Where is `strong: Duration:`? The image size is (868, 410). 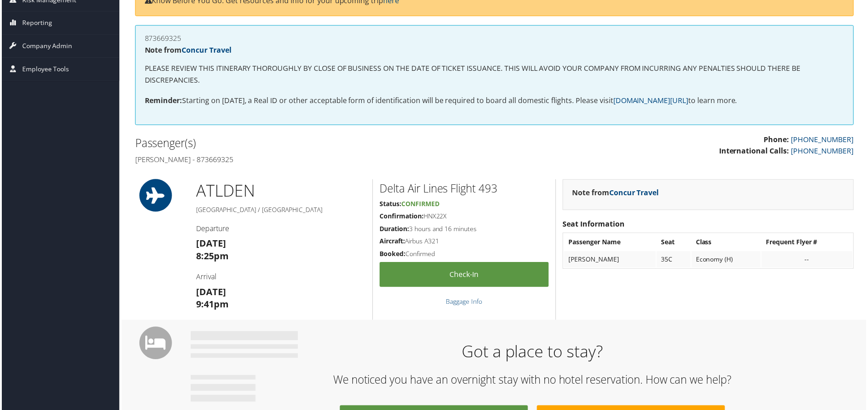
strong: Duration: is located at coordinates (394, 229).